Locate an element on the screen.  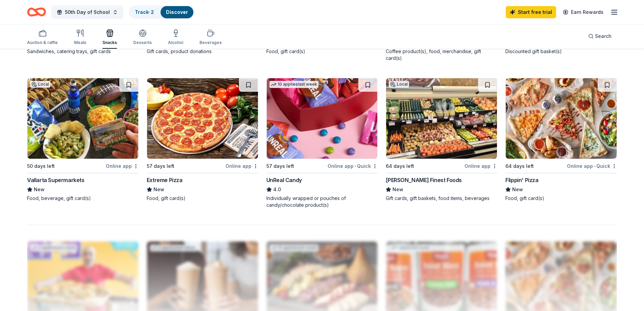
img: Image for Flippin' Pizza is located at coordinates (561, 118).